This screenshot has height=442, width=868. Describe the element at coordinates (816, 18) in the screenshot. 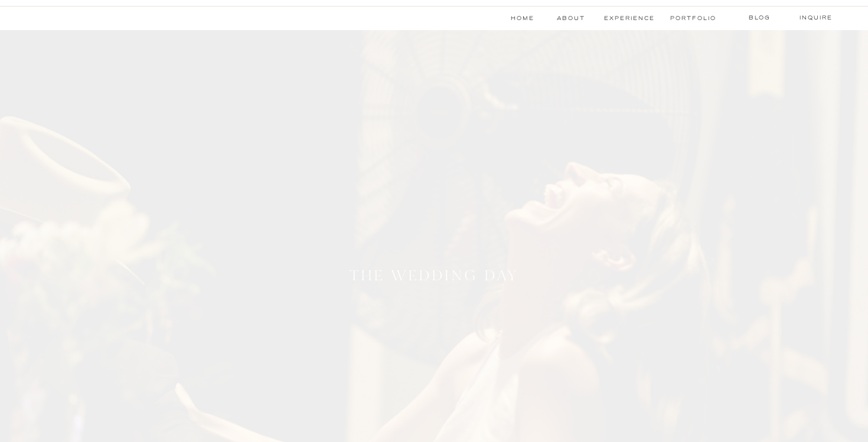

I see `nav: Inquire` at that location.